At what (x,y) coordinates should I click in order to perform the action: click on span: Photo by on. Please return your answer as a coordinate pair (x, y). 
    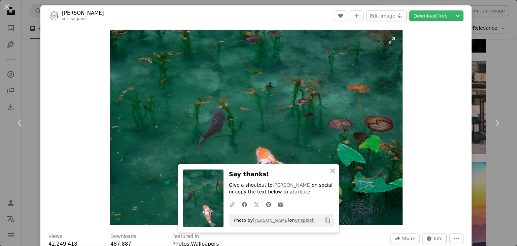
    Looking at the image, I should click on (272, 220).